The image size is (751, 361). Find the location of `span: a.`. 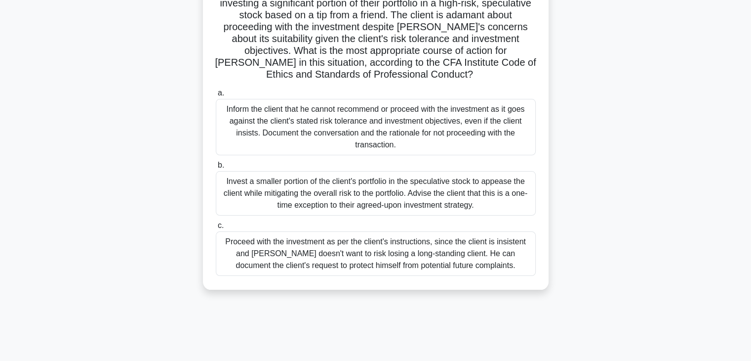

span: a. is located at coordinates (221, 92).